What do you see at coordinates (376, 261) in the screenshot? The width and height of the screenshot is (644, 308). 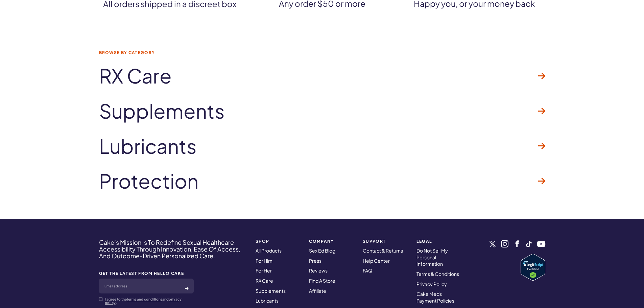 I see `a: Help Center` at bounding box center [376, 261].